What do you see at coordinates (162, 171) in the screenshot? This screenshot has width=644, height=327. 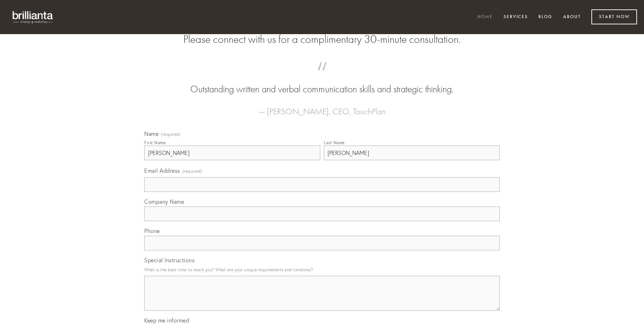 I see `span: Email Address` at bounding box center [162, 171].